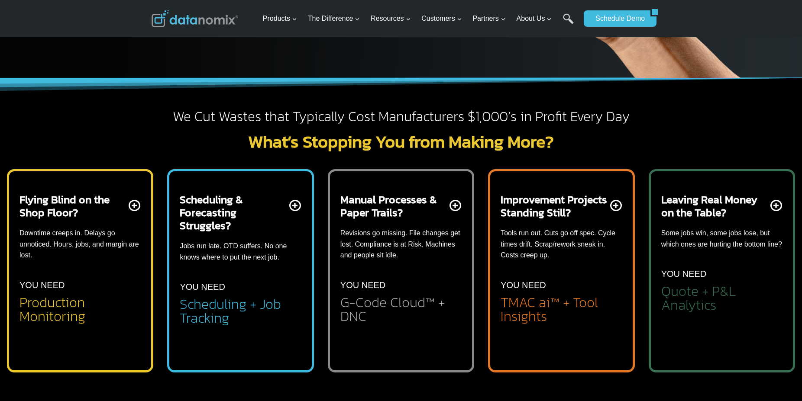 This screenshot has height=401, width=802. I want to click on span: Products, so click(280, 19).